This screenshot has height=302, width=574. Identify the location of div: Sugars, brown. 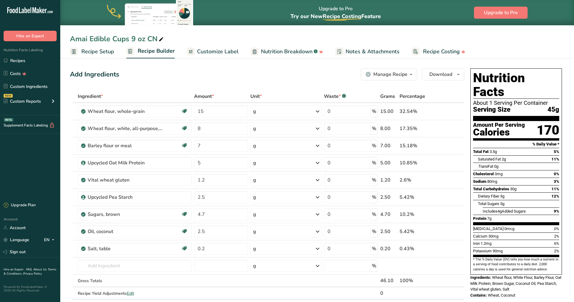
(125, 215).